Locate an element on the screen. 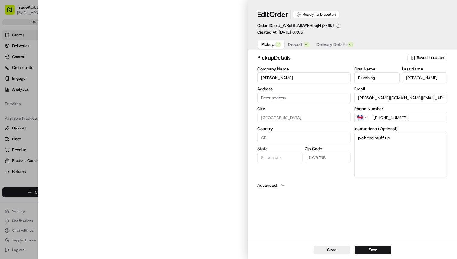  label: Zip Code is located at coordinates (328, 149).